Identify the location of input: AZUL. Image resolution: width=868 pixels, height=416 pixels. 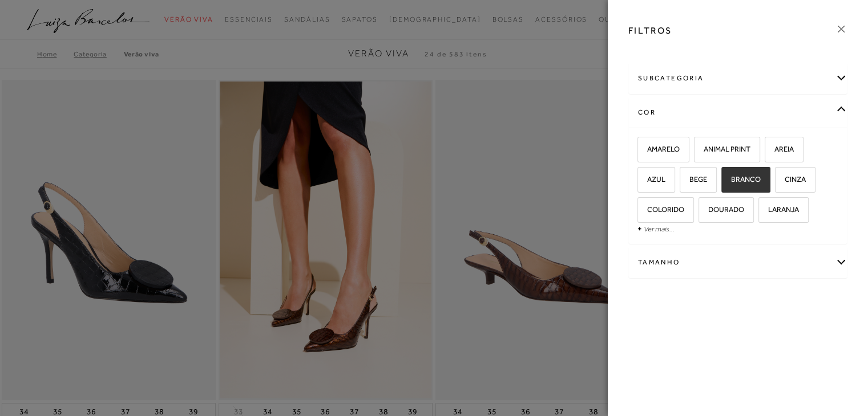
(642, 181).